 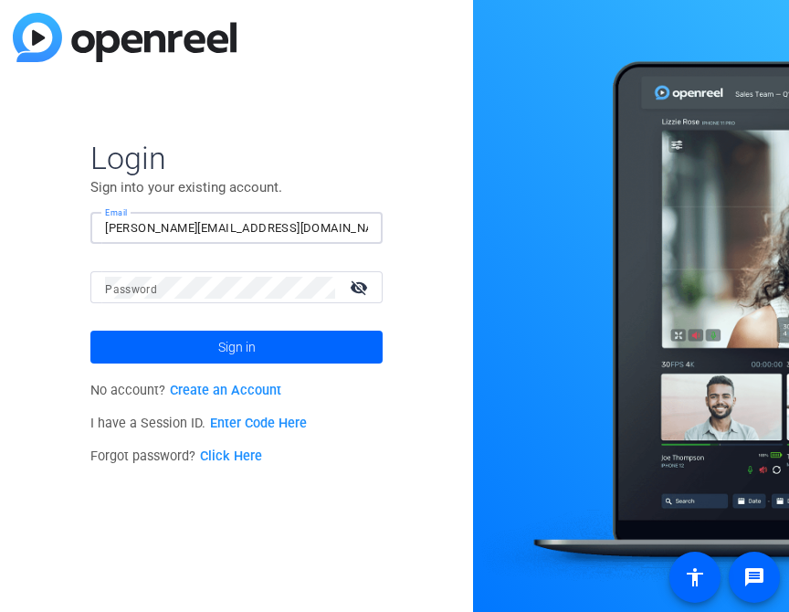 What do you see at coordinates (236, 347) in the screenshot?
I see `span: Sign in` at bounding box center [236, 347].